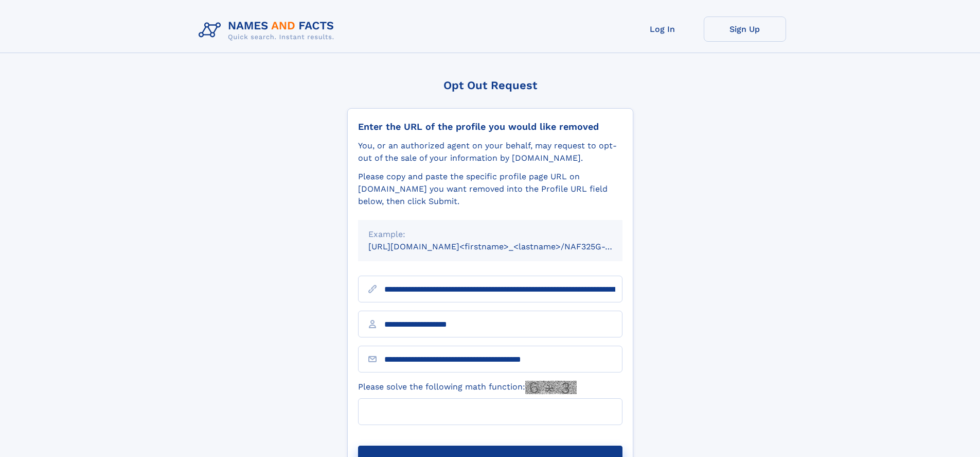 The height and width of the screenshot is (457, 980). I want to click on img: Logo Names and Facts, so click(269, 30).